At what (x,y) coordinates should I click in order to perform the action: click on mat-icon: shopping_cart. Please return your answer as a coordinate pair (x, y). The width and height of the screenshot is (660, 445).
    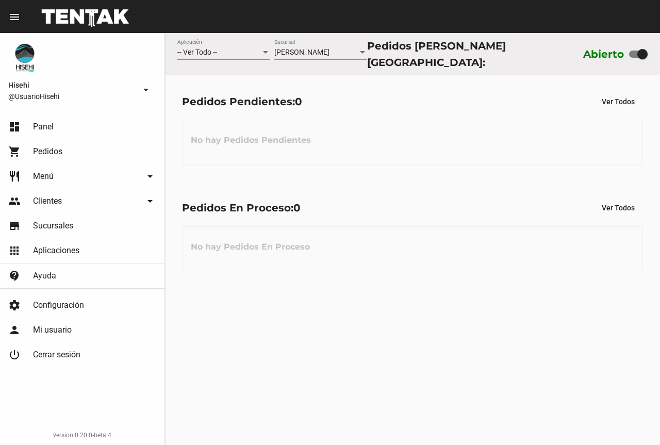
    Looking at the image, I should click on (14, 152).